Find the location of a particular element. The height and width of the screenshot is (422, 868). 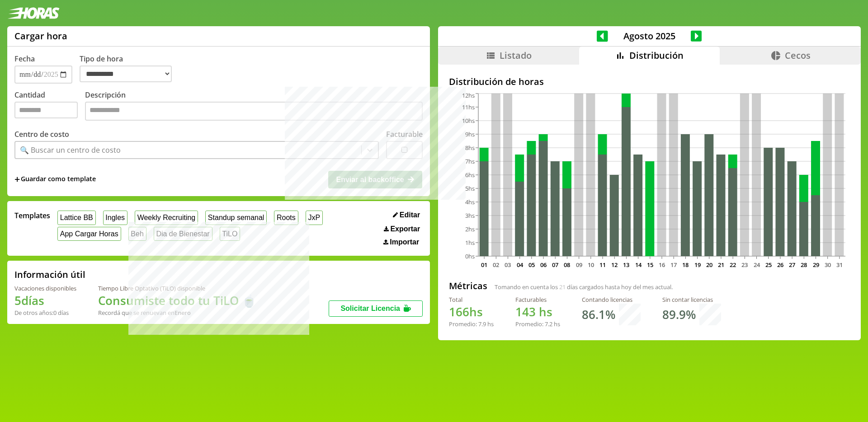

button: Editar is located at coordinates (407, 215).